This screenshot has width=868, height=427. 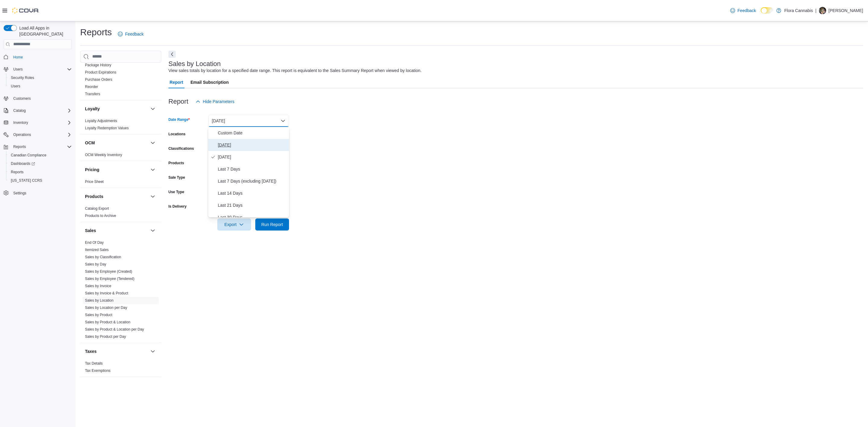 I want to click on div: OCM, so click(x=120, y=156).